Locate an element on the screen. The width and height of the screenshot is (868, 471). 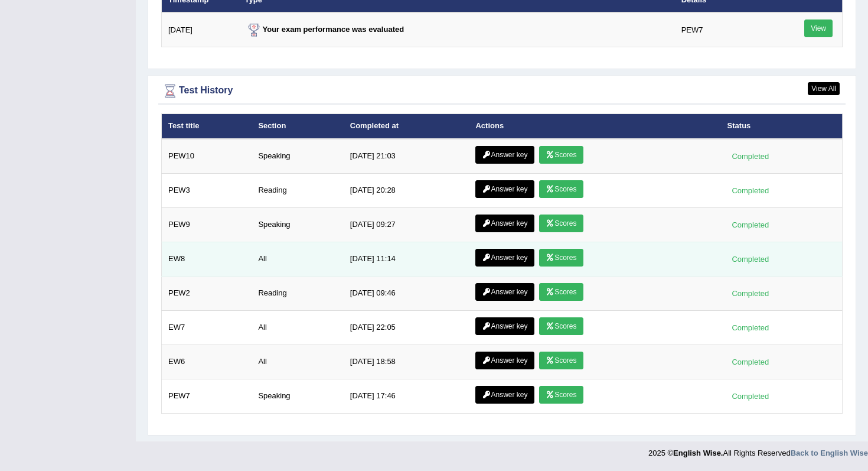
td: EW7 is located at coordinates (207, 327).